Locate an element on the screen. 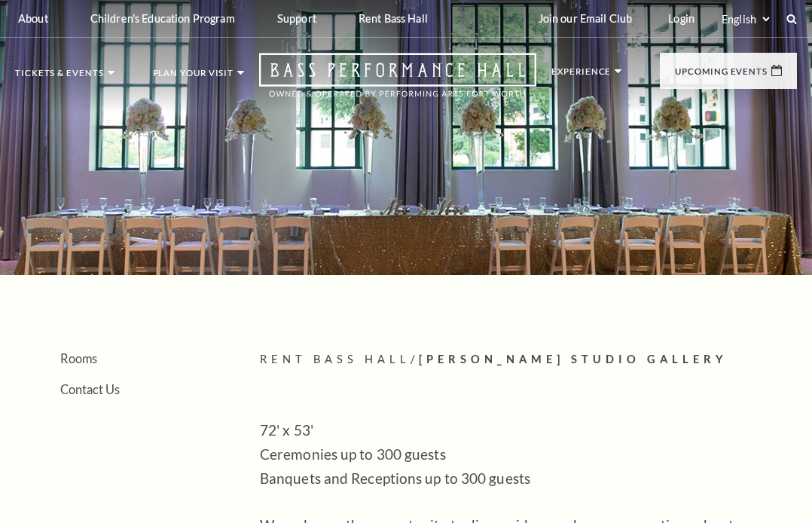 The width and height of the screenshot is (812, 523). p: Children's Education Program is located at coordinates (162, 18).